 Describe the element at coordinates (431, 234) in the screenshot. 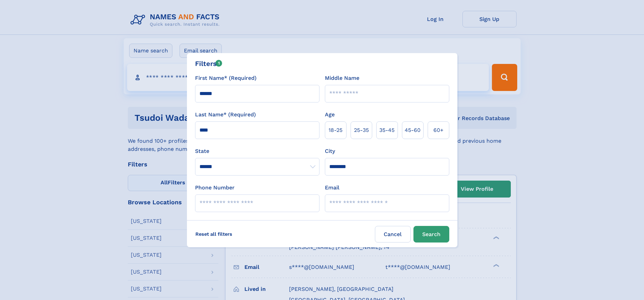

I see `button: Search` at that location.